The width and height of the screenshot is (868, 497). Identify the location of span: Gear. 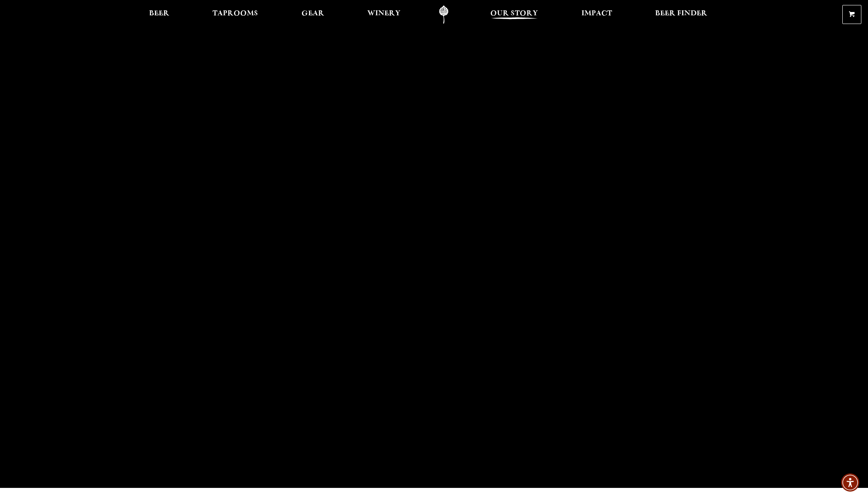
(312, 13).